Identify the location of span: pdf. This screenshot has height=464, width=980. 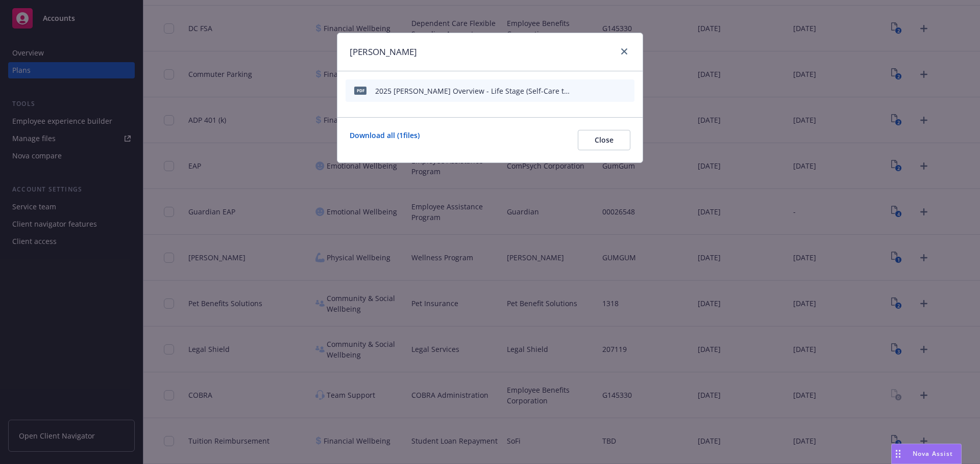
(360, 91).